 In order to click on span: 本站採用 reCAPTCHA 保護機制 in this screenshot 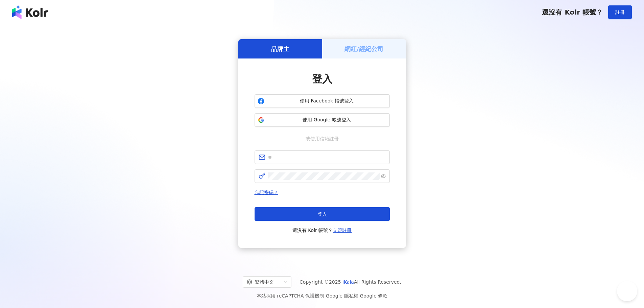, I will do `click(322, 296)`.